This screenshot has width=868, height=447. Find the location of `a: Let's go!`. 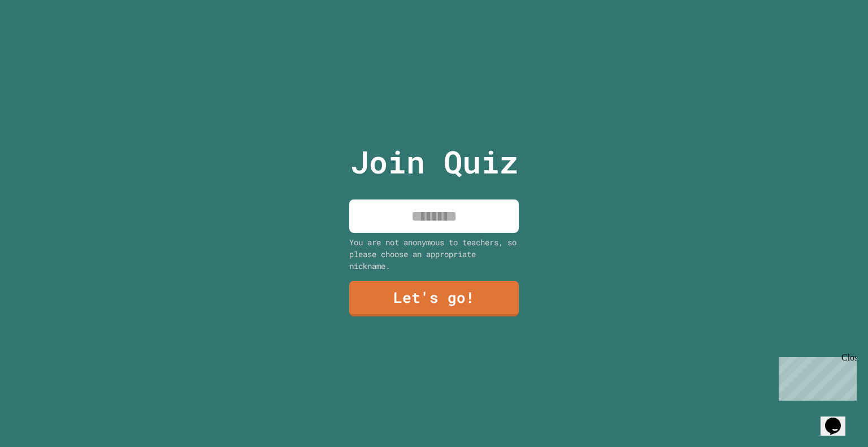

a: Let's go! is located at coordinates (434, 298).